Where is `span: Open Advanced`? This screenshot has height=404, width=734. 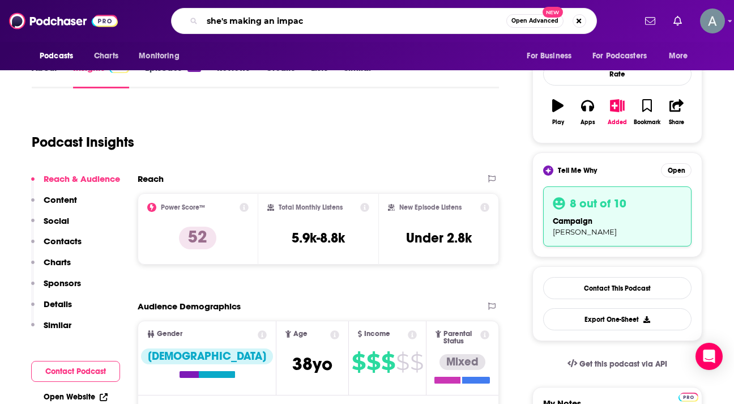 span: Open Advanced is located at coordinates (535, 21).